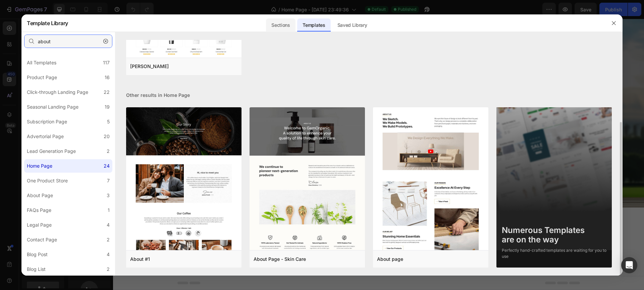 The image size is (644, 290). I want to click on div: 117, so click(106, 63).